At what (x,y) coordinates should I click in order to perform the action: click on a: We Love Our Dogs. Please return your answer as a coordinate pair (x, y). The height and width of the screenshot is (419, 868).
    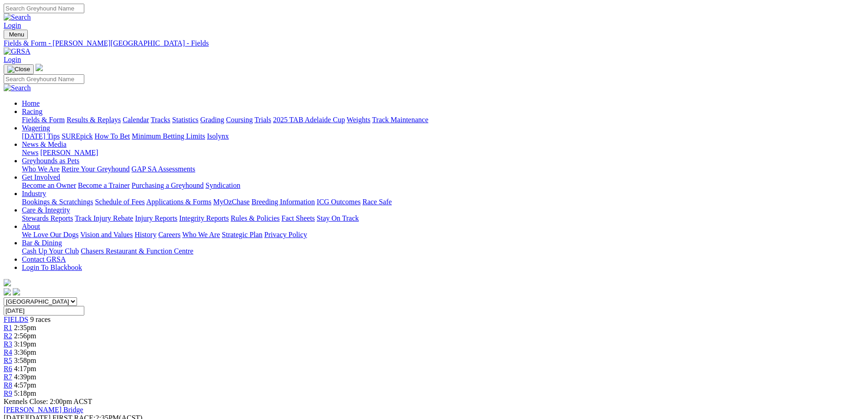
    Looking at the image, I should click on (50, 234).